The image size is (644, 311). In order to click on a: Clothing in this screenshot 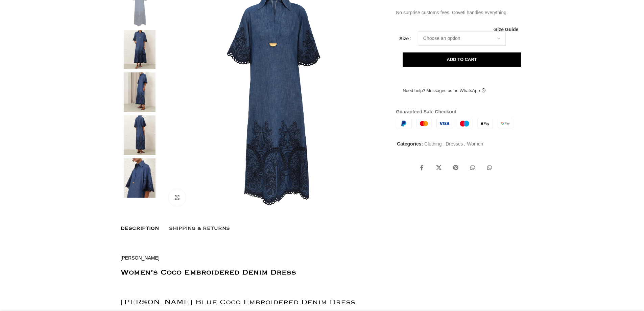, I will do `click(433, 144)`.